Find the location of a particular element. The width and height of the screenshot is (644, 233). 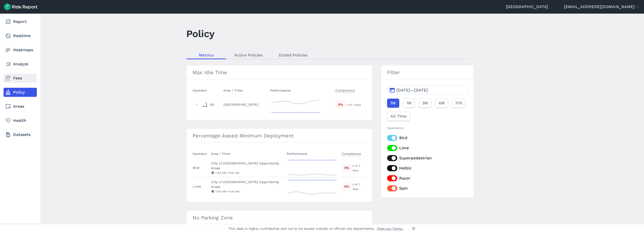

label: Bird is located at coordinates (428, 138).